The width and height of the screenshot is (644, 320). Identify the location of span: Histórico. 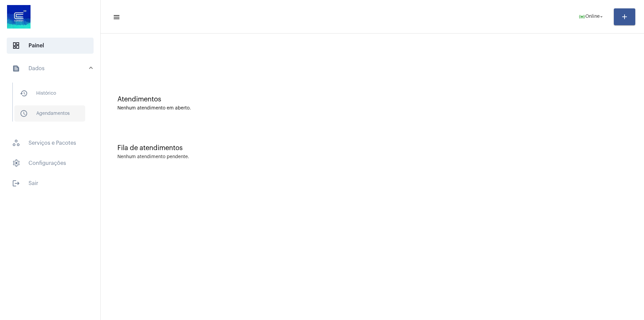
(50, 93).